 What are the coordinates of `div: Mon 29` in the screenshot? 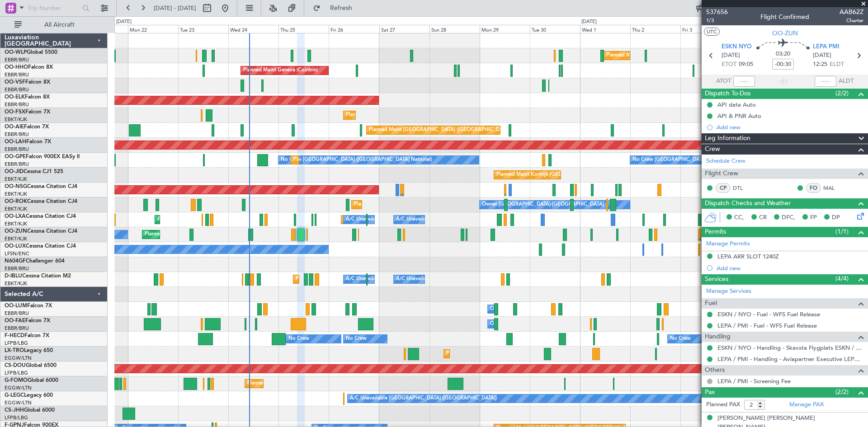 It's located at (504, 29).